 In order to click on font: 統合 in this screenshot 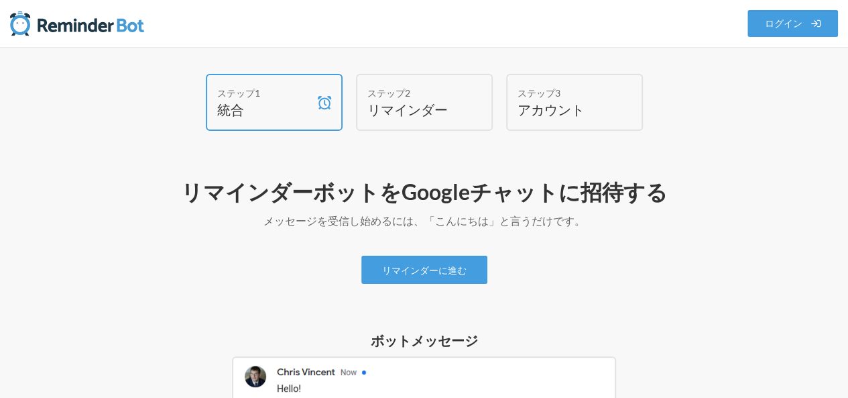, I will do `click(231, 109)`.